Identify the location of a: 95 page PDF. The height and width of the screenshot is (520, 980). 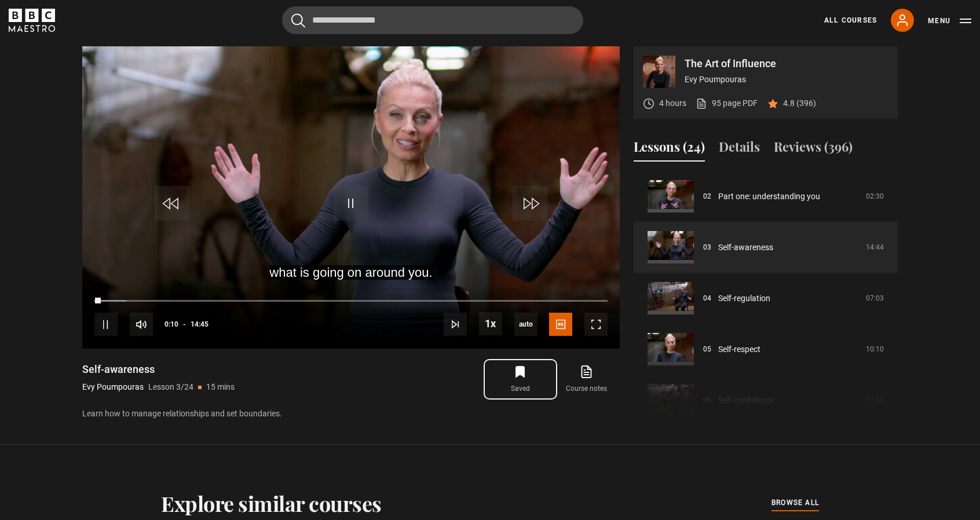
(726, 103).